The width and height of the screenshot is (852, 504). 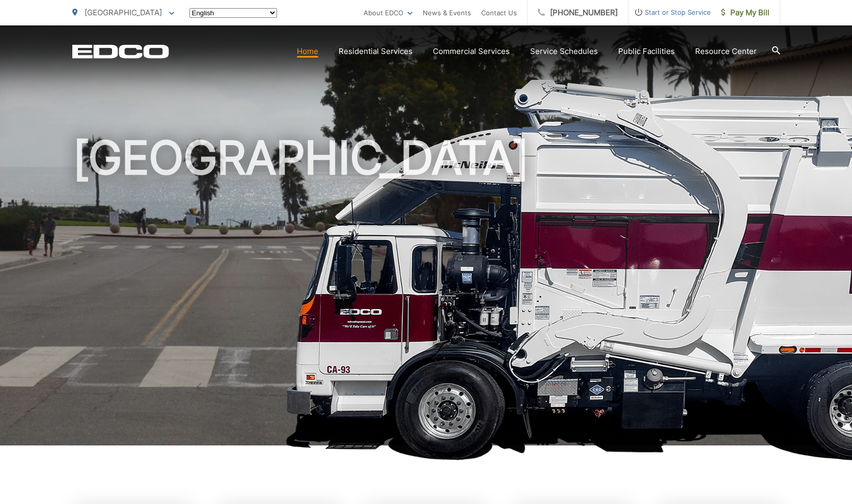 What do you see at coordinates (375, 51) in the screenshot?
I see `a: Residential Services` at bounding box center [375, 51].